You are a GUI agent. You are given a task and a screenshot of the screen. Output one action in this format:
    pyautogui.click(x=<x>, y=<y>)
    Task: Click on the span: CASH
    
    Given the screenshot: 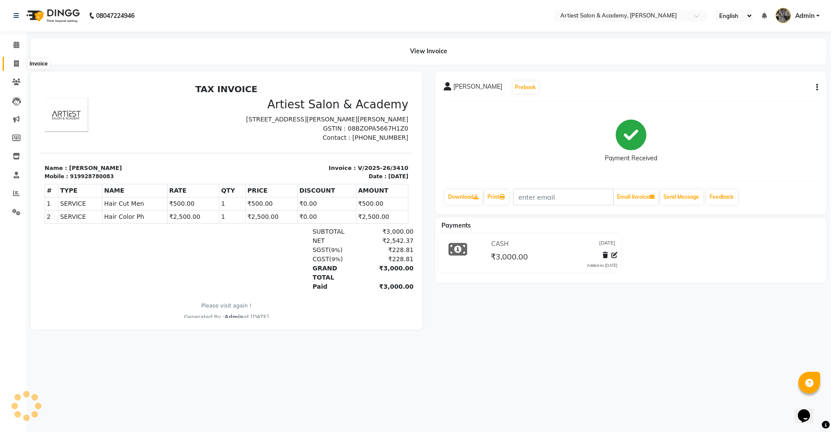 What is the action you would take?
    pyautogui.click(x=500, y=244)
    